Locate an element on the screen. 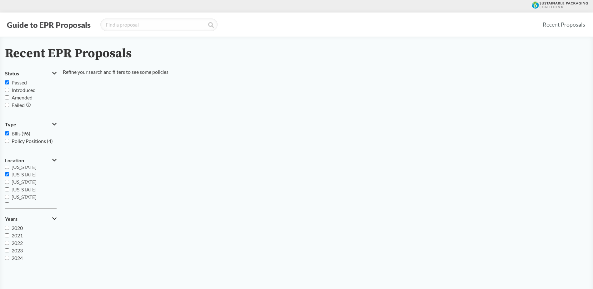  input: Passed is located at coordinates (7, 82).